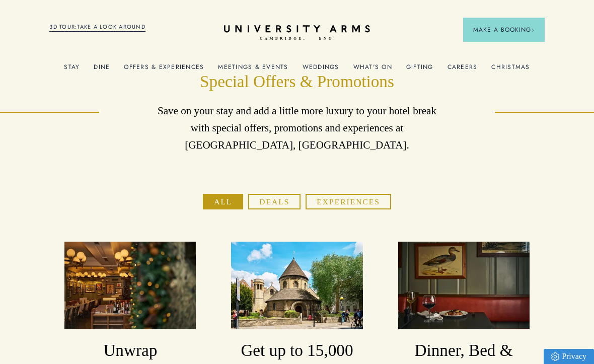 Image resolution: width=594 pixels, height=364 pixels. I want to click on a: Meetings & Events, so click(253, 70).